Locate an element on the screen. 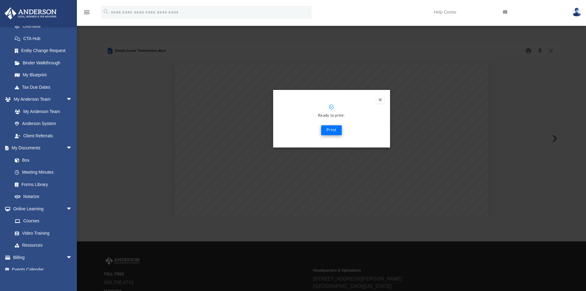 The width and height of the screenshot is (586, 291). a: My Anderson Teamarrow_drop_down is located at coordinates (41, 99).